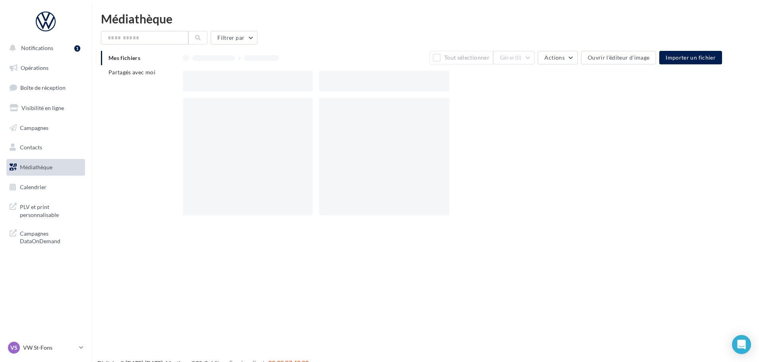  Describe the element at coordinates (124, 58) in the screenshot. I see `span: Mes fichiers` at that location.